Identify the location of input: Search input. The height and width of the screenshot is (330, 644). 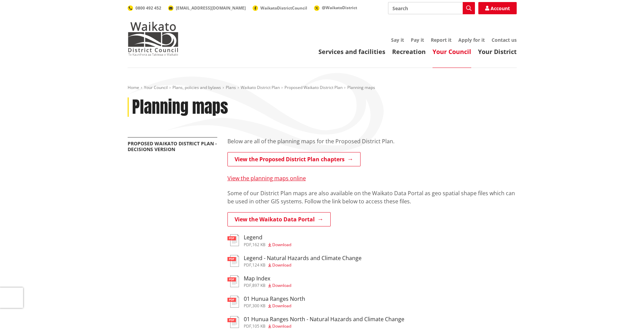
(431, 9).